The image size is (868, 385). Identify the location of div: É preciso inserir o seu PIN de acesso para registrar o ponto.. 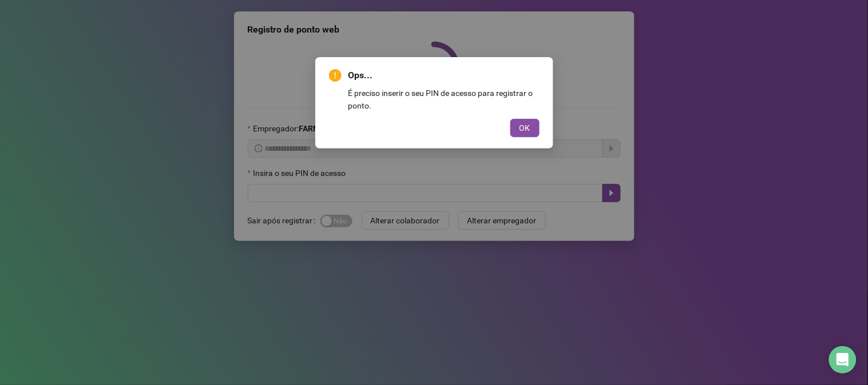
(444, 100).